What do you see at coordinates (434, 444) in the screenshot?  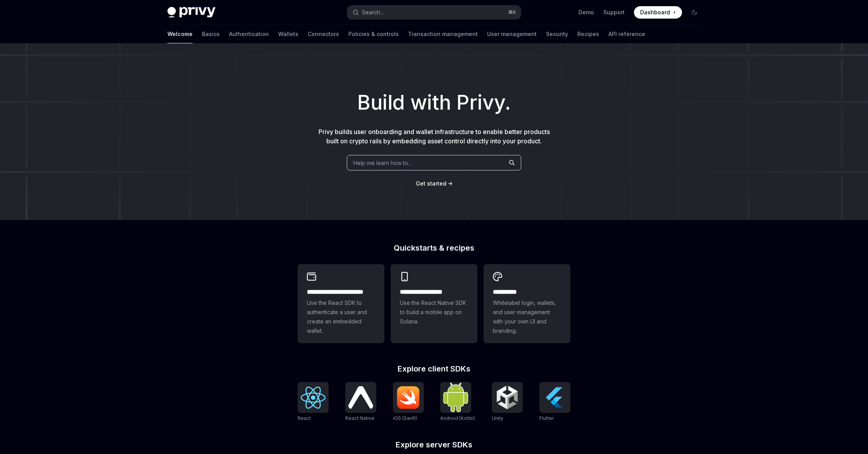 I see `h2: Explore server SDKs` at bounding box center [434, 444].